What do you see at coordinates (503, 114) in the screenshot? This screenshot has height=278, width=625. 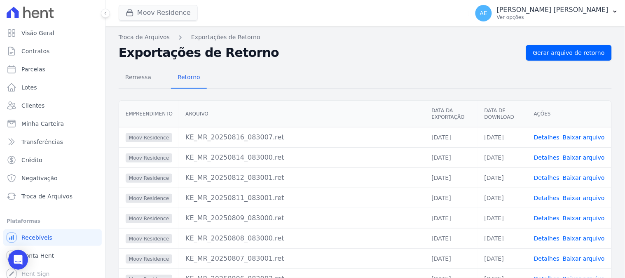 I see `th: Data de Download` at bounding box center [503, 114].